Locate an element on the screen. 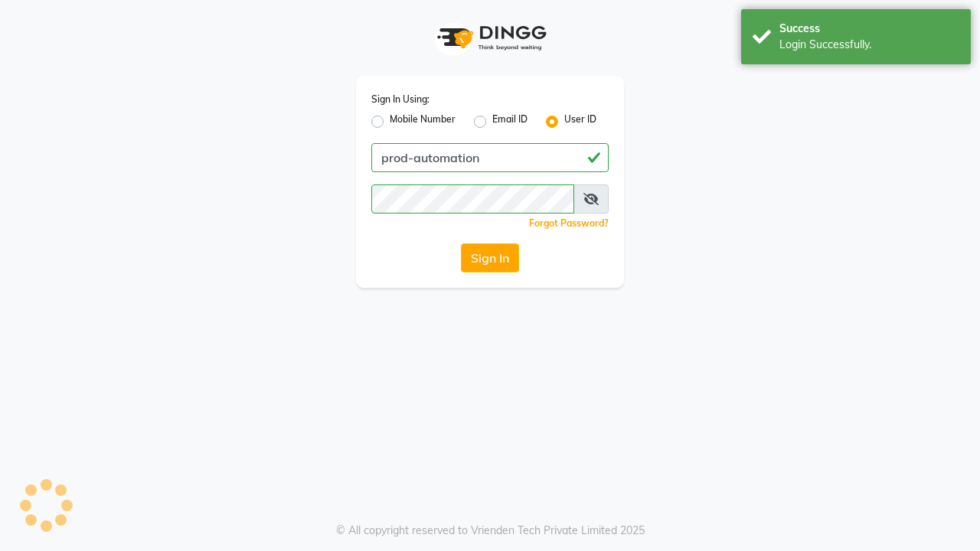  div: Login Successfully. is located at coordinates (868, 44).